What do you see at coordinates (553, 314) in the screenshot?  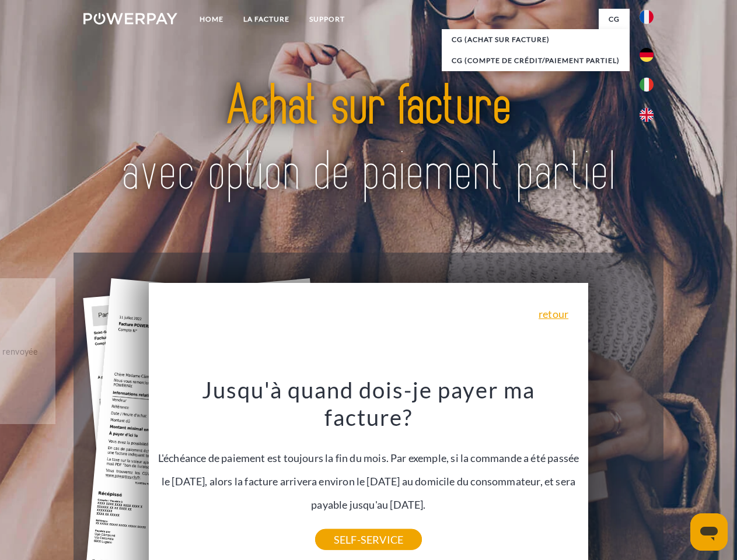 I see `a: retour` at bounding box center [553, 314].